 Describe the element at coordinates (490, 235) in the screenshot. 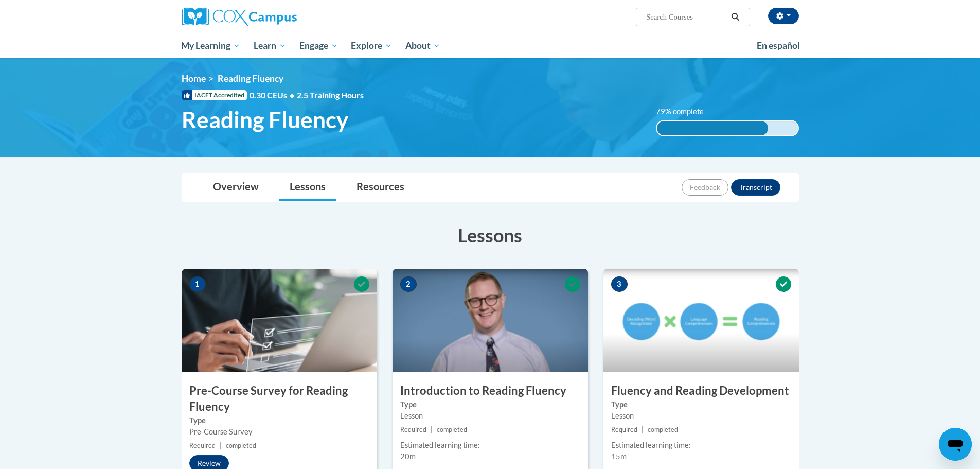

I see `h3: Lessons` at that location.